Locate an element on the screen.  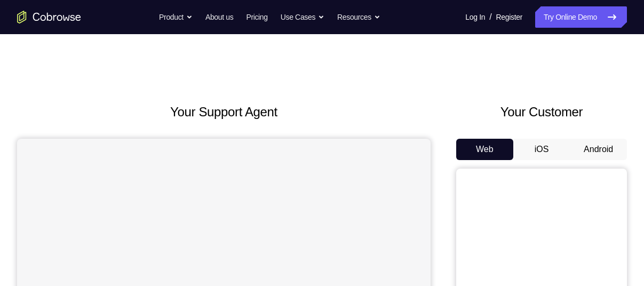
h2: Your Customer is located at coordinates (541, 112).